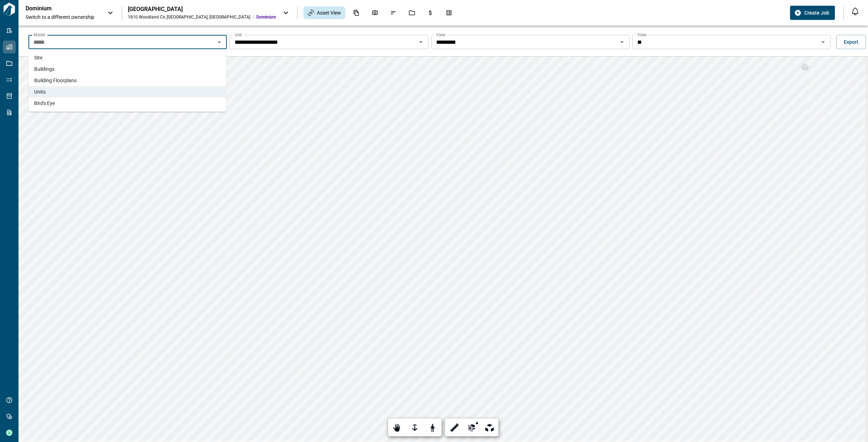 The height and width of the screenshot is (442, 868). I want to click on span: Switch to a different ownership, so click(63, 17).